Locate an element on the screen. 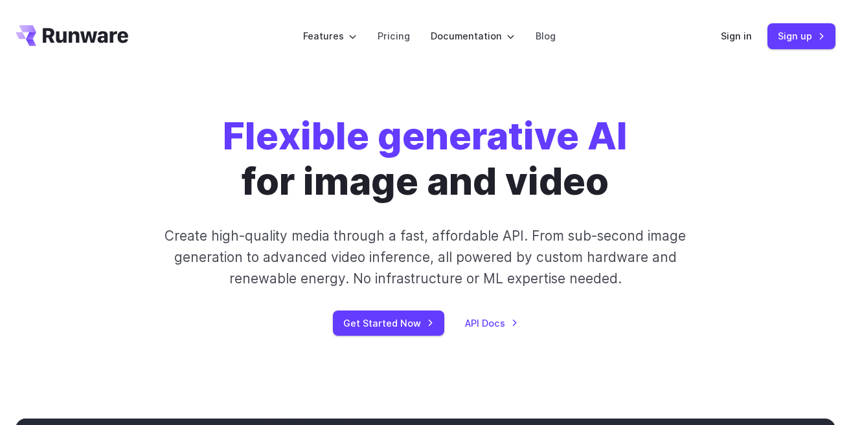 Image resolution: width=851 pixels, height=425 pixels. h1: for image and video is located at coordinates (425, 159).